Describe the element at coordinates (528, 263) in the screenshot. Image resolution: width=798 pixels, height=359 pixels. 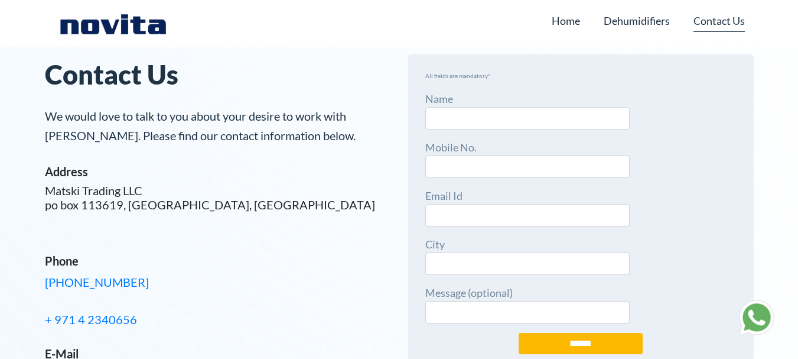
I see `input: City` at that location.